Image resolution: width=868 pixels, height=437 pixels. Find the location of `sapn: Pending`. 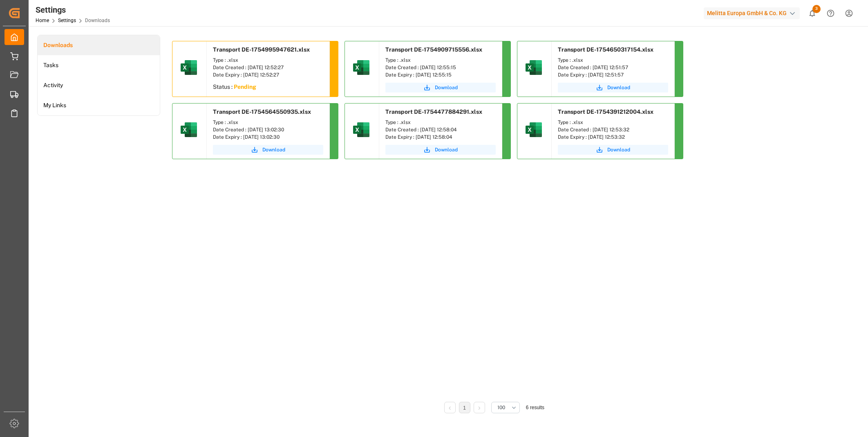

sapn: Pending is located at coordinates (245, 86).